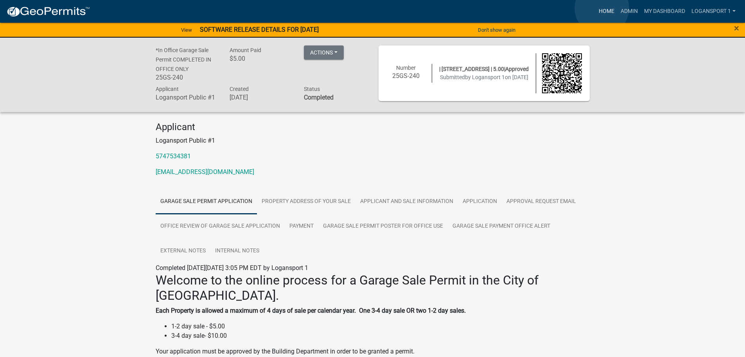 This screenshot has width=745, height=357. I want to click on span: Created, so click(239, 89).